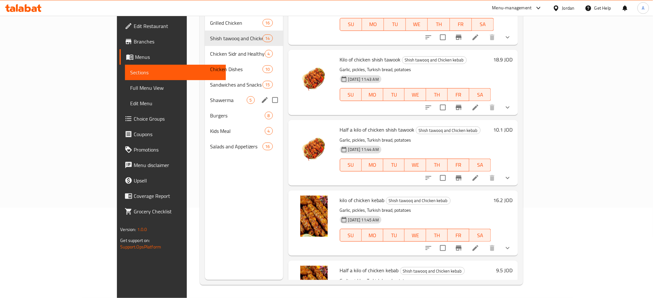 This screenshot has width=653, height=298. What do you see at coordinates (177, 42) in the screenshot?
I see `span: Branches` at bounding box center [177, 42].